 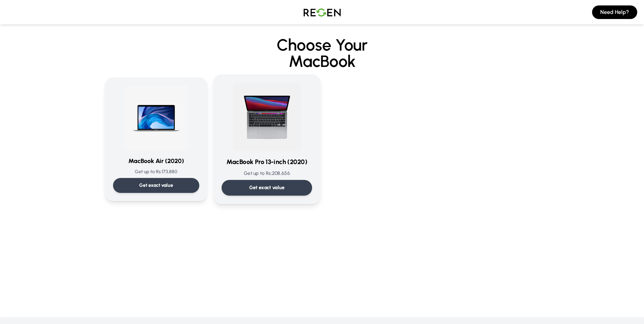 What do you see at coordinates (322, 45) in the screenshot?
I see `span: Choose Your` at bounding box center [322, 45].